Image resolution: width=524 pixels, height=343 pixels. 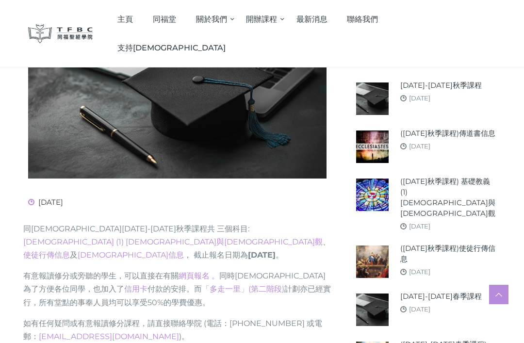 I want to click on img: (2025年秋季課程) 基礎教義 (1) 聖靈觀與教會觀, so click(x=372, y=194).